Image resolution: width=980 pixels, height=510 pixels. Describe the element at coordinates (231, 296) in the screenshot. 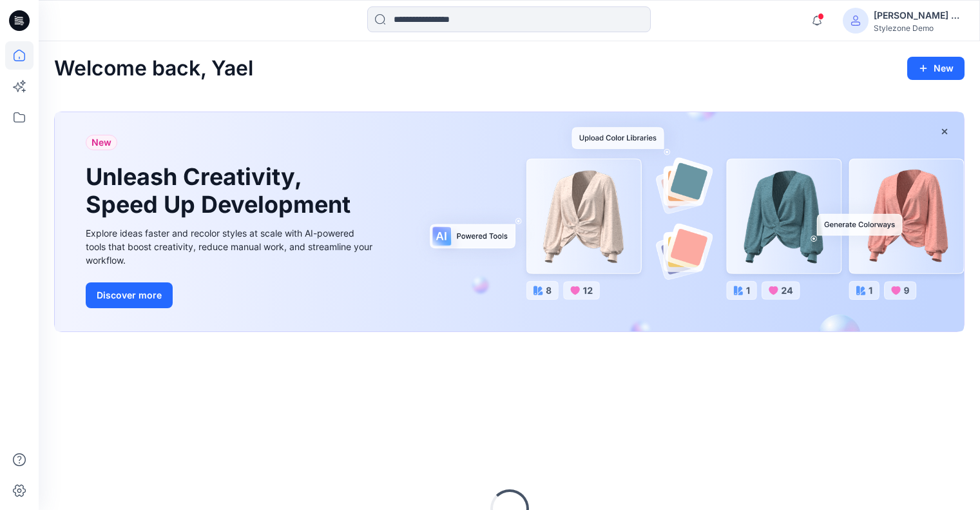

I see `a: Discover more` at that location.